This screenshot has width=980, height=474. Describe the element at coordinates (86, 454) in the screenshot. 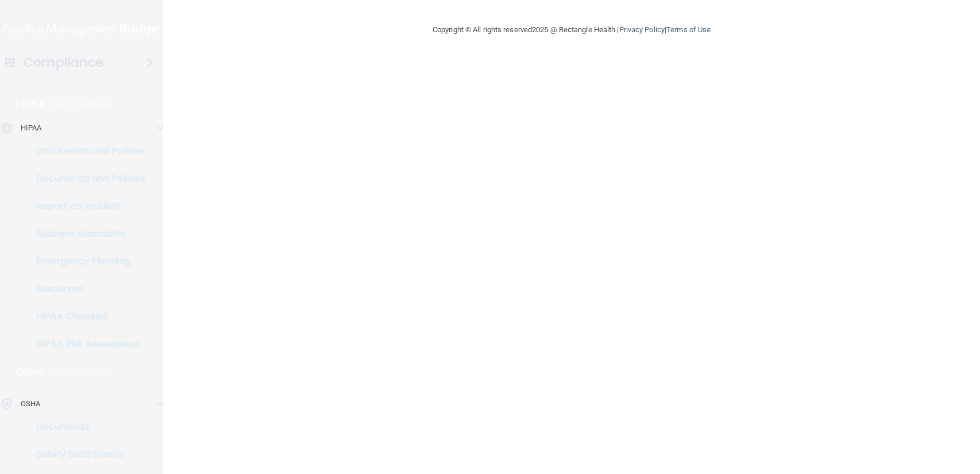

I see `p: Safety Data Sheets` at that location.